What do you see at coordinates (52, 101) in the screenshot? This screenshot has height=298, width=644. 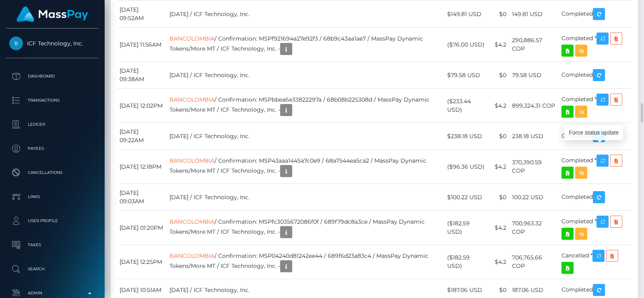 I see `a: Transactions` at bounding box center [52, 101].